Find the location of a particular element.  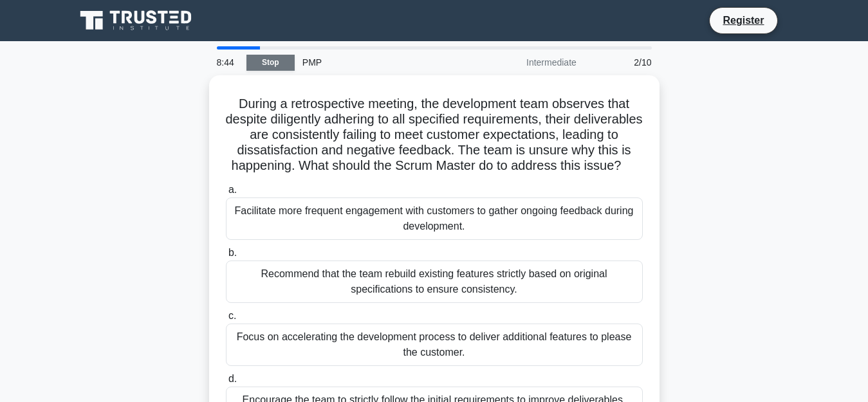

div: 2/10 is located at coordinates (622, 62).